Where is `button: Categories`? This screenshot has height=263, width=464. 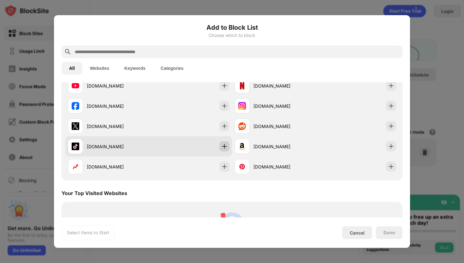 button: Categories is located at coordinates (172, 68).